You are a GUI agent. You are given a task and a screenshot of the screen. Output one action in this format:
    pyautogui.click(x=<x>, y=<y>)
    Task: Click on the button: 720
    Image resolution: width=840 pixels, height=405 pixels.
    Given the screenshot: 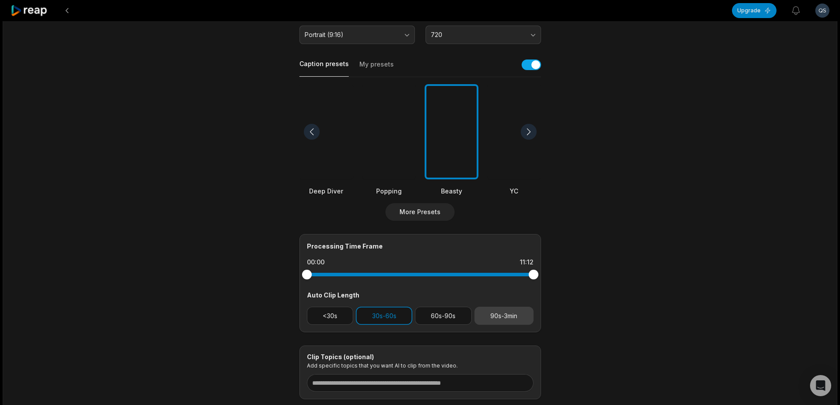 What is the action you would take?
    pyautogui.click(x=483, y=35)
    